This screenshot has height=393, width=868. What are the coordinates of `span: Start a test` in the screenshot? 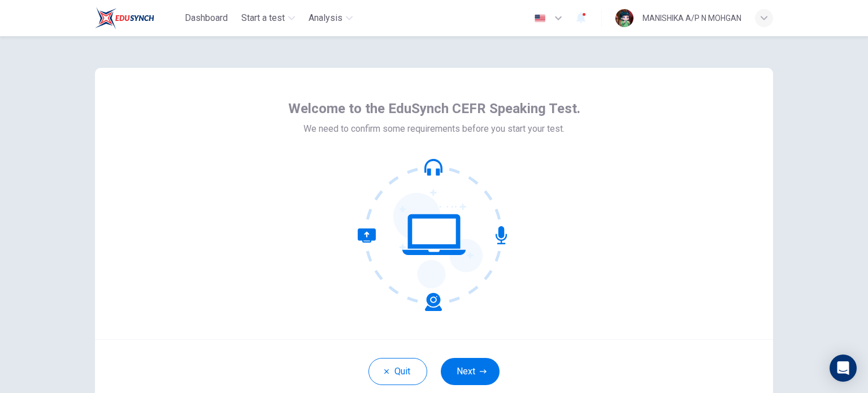 It's located at (263, 18).